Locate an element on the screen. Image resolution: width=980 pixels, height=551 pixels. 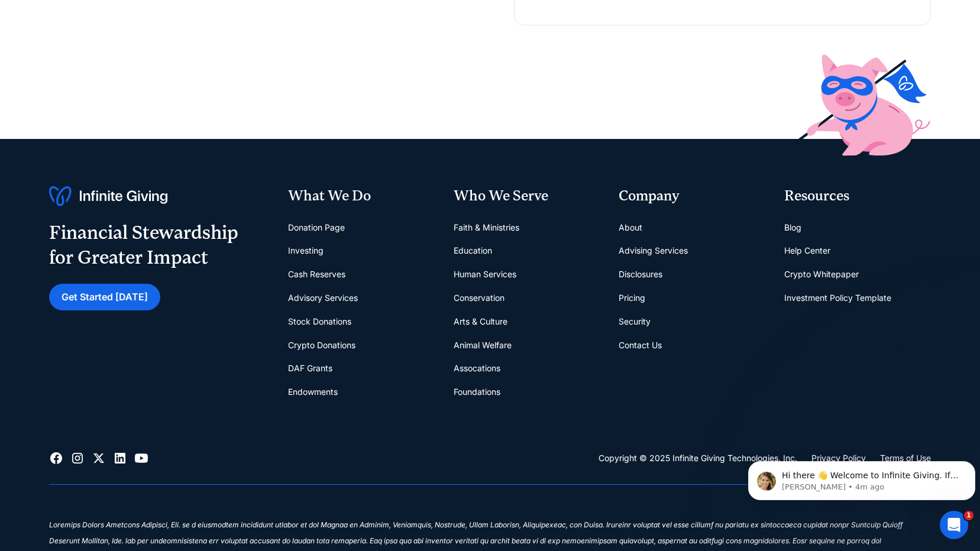
div: Resources is located at coordinates (858, 196).